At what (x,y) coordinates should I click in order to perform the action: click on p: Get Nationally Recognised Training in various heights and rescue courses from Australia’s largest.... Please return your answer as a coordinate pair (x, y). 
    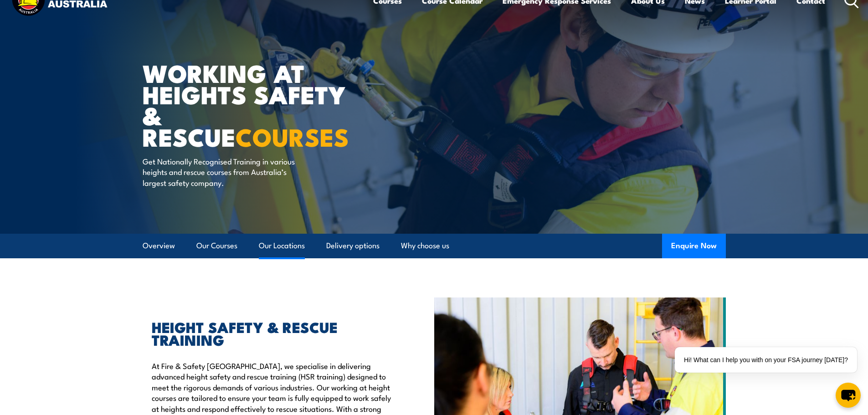
    Looking at the image, I should click on (225, 172).